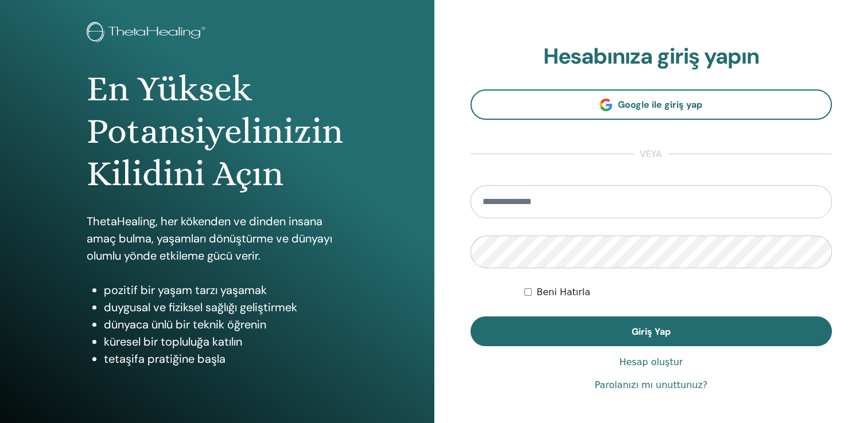 The image size is (868, 423). What do you see at coordinates (217, 132) in the screenshot?
I see `h1: En Yüksek Potansiyelinizin Kilidini Açın` at bounding box center [217, 132].